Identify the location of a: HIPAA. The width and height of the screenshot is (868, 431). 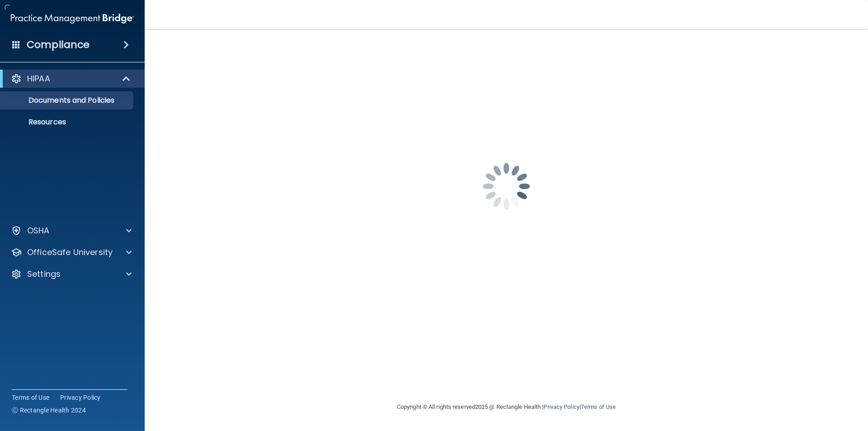
(71, 79).